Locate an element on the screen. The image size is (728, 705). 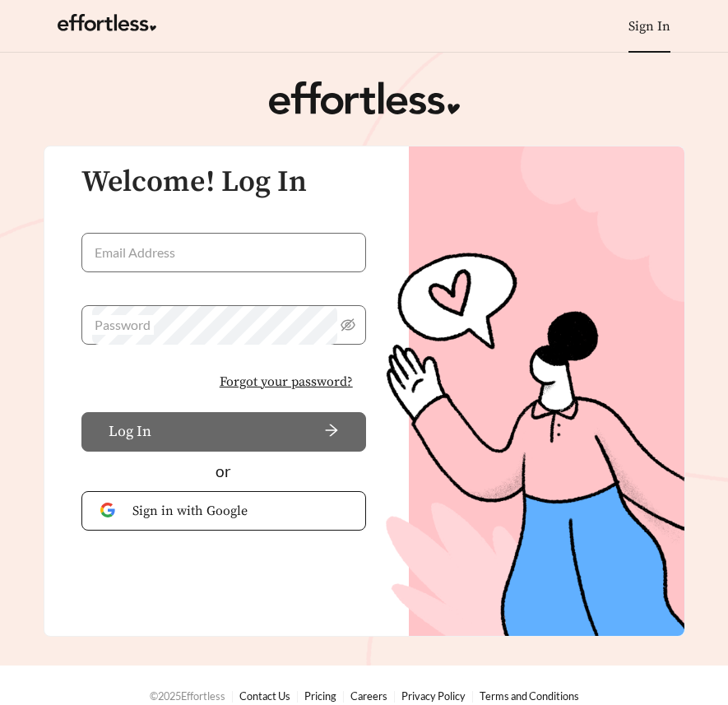
a: Careers is located at coordinates (369, 696).